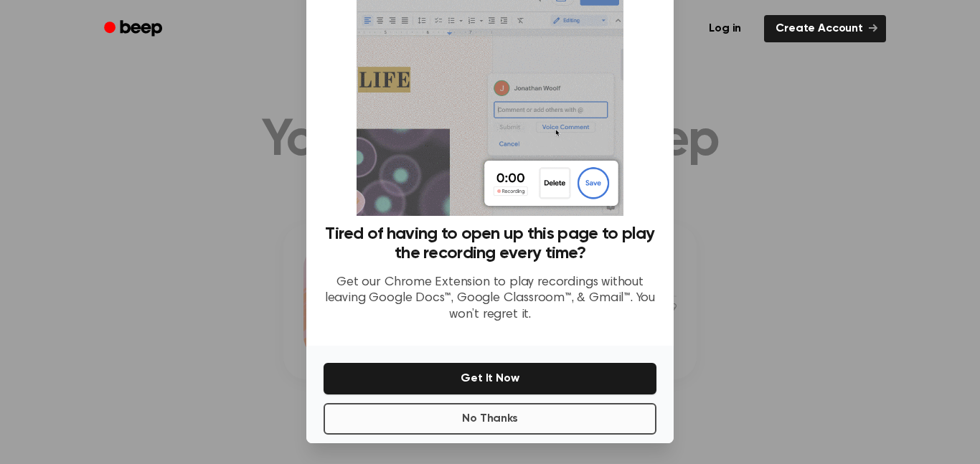 This screenshot has width=980, height=464. Describe the element at coordinates (490, 419) in the screenshot. I see `button: No Thanks` at that location.